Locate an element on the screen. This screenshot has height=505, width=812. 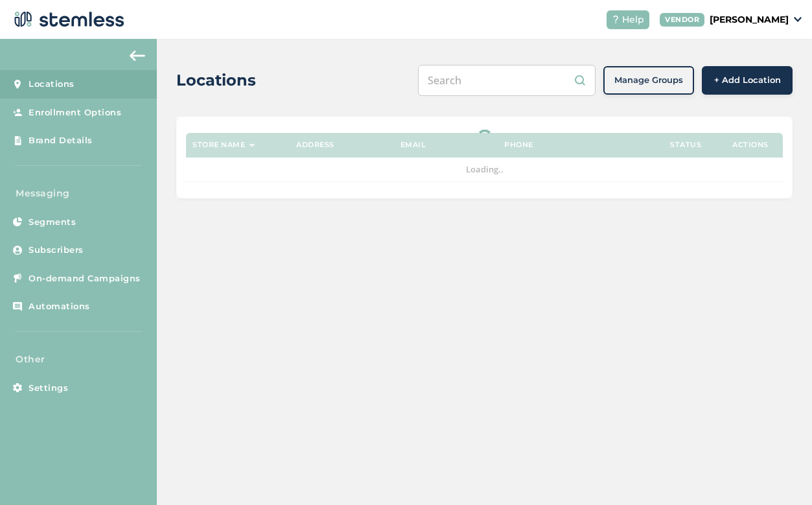
img: icon-arrow-back-accent-c549486e.svg is located at coordinates (137, 56).